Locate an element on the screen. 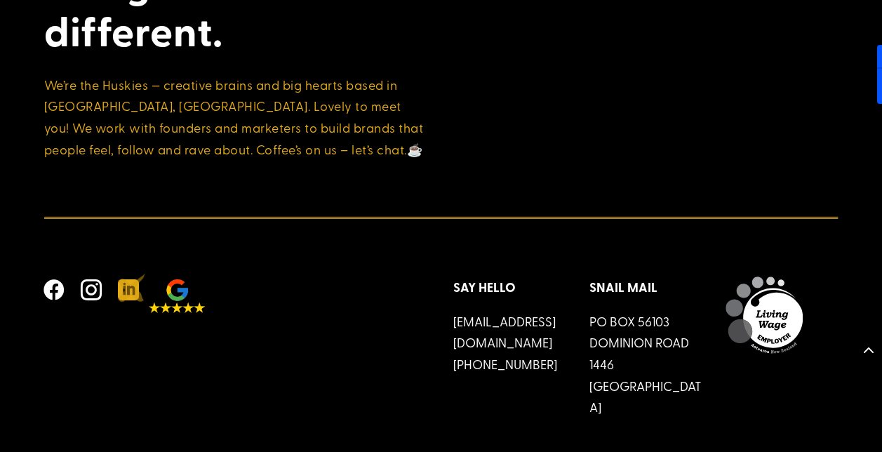  img: Husk is a Living Wage Employer is located at coordinates (764, 315).